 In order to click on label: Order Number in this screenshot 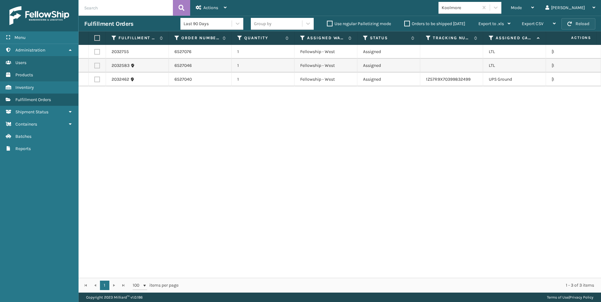, I will do `click(200, 38)`.